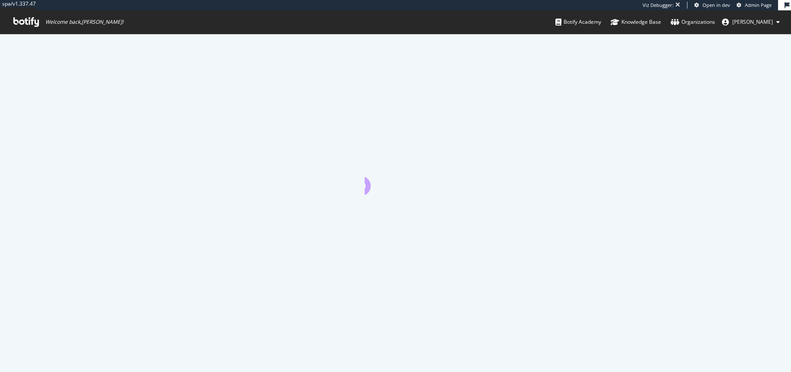 The width and height of the screenshot is (791, 372). I want to click on a: Botify Academy, so click(578, 22).